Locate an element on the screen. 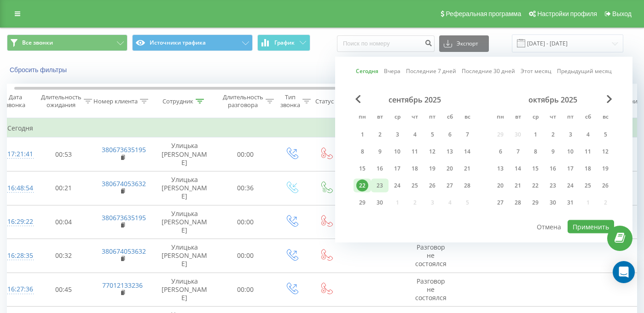 Image resolution: width=644 pixels, height=313 pixels. div: пн 27 окт. 2025 г. is located at coordinates (500, 203).